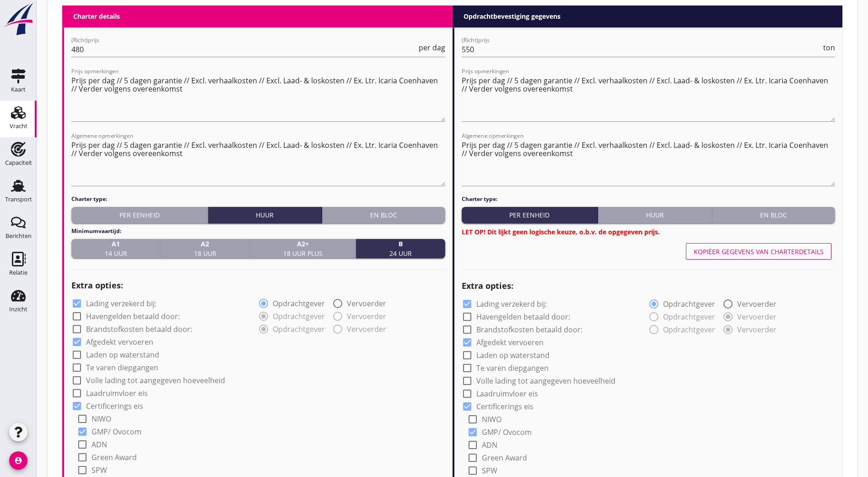 The width and height of the screenshot is (868, 477). What do you see at coordinates (303, 243) in the screenshot?
I see `strong: A2+` at bounding box center [303, 243].